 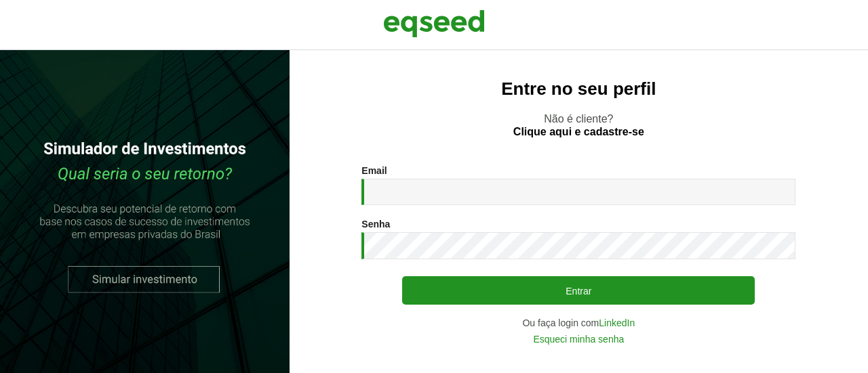 I want to click on p: Não é cliente?, so click(x=578, y=125).